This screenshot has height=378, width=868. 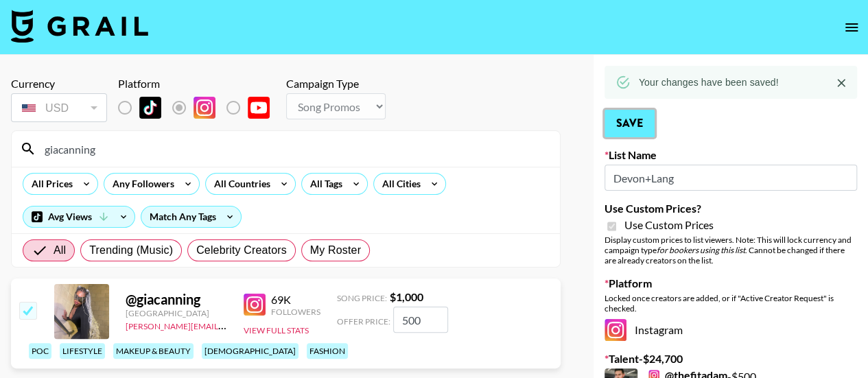 What do you see at coordinates (240, 184) in the screenshot?
I see `div: All Countries` at bounding box center [240, 184].